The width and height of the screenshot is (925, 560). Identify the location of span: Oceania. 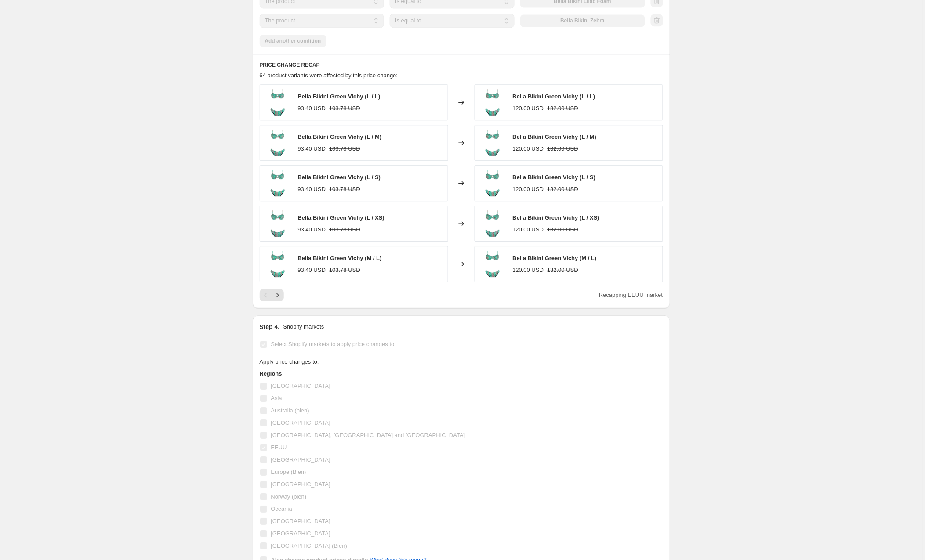
(281, 508).